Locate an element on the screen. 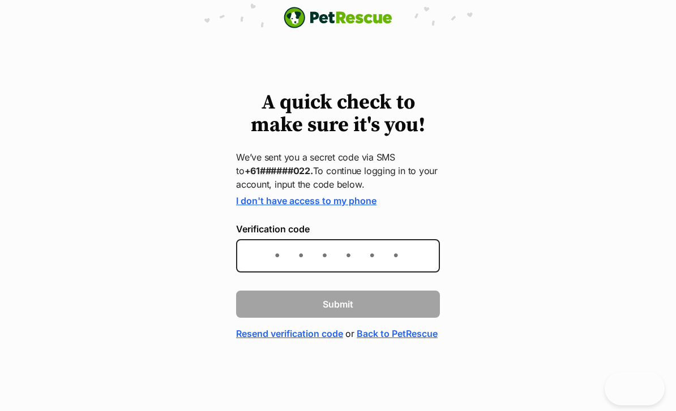 The width and height of the screenshot is (676, 411). span: or is located at coordinates (350, 334).